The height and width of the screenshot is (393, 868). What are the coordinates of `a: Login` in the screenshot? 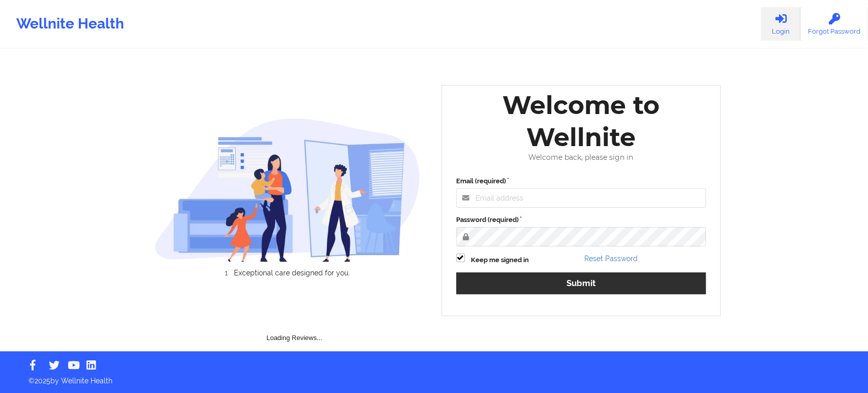 It's located at (780, 24).